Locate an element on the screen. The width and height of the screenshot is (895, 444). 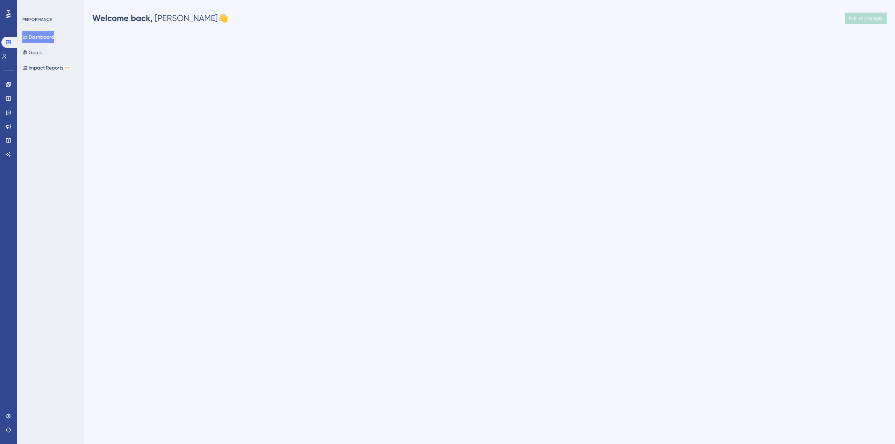
button: Goals is located at coordinates (32, 52).